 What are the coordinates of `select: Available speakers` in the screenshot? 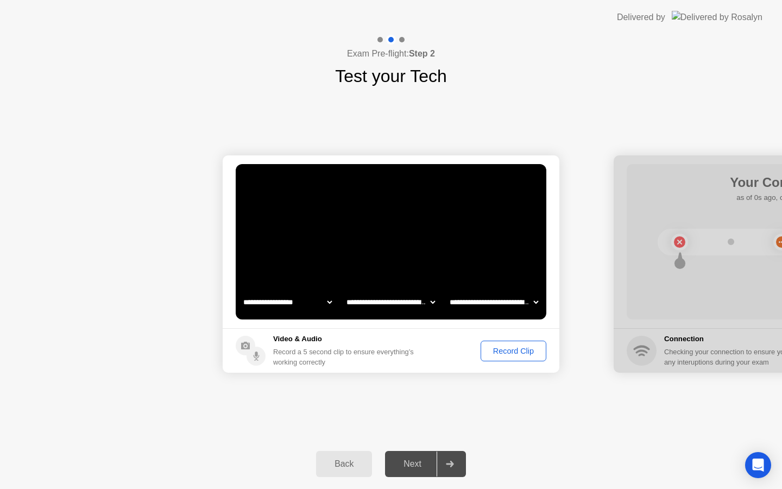 It's located at (391, 302).